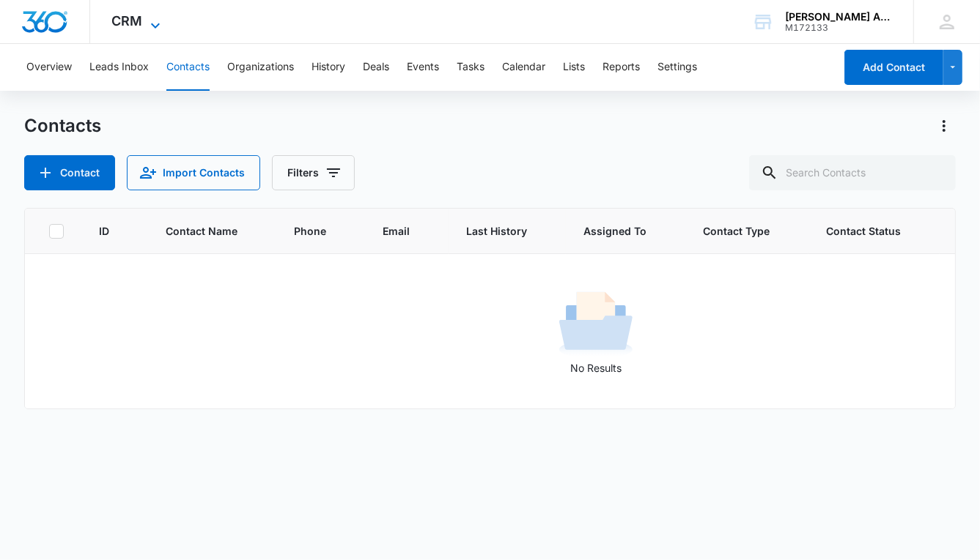  What do you see at coordinates (187, 67) in the screenshot?
I see `button: Contacts` at bounding box center [187, 67].